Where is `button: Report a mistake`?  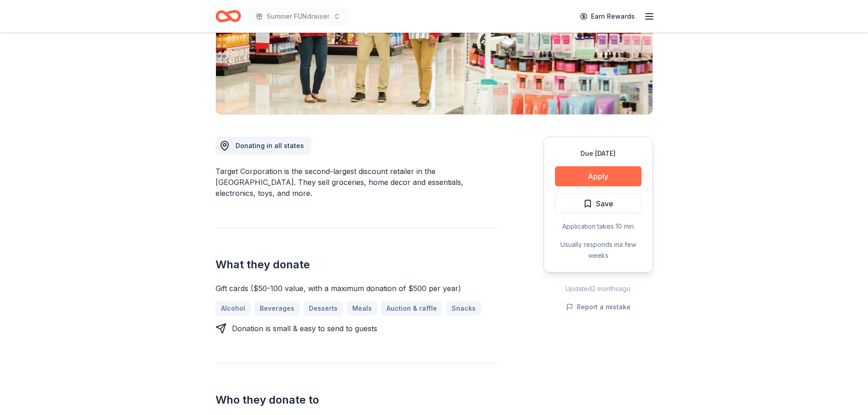 button: Report a mistake is located at coordinates (598, 307).